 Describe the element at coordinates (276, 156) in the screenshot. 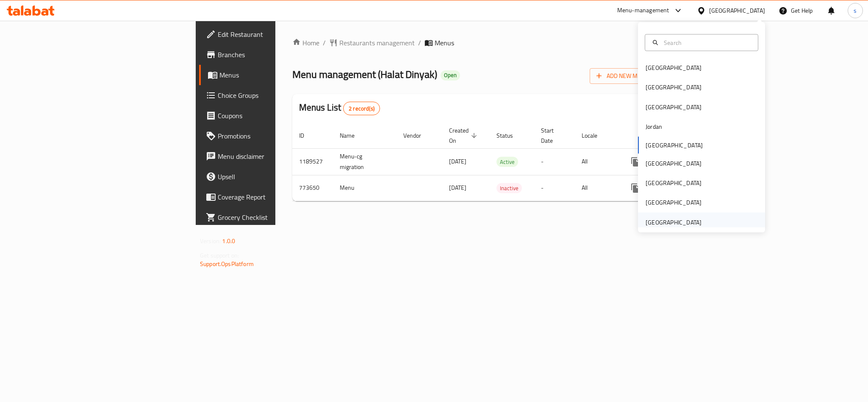

I see `span: Menu disclaimer` at that location.